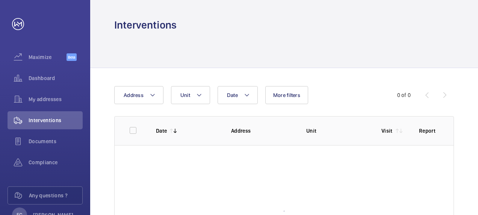 This screenshot has height=215, width=478. I want to click on button: Date, so click(237, 95).